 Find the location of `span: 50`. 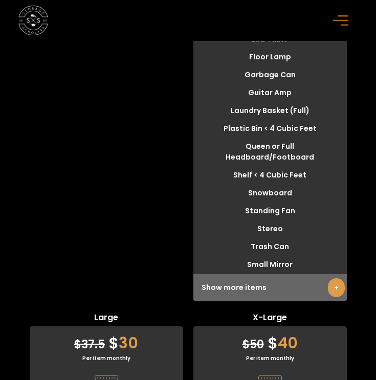

span: 50 is located at coordinates (253, 344).